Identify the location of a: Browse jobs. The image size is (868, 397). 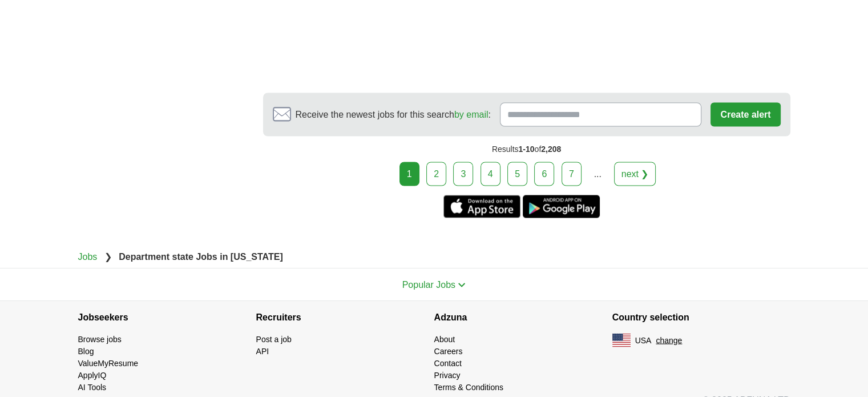
(100, 338).